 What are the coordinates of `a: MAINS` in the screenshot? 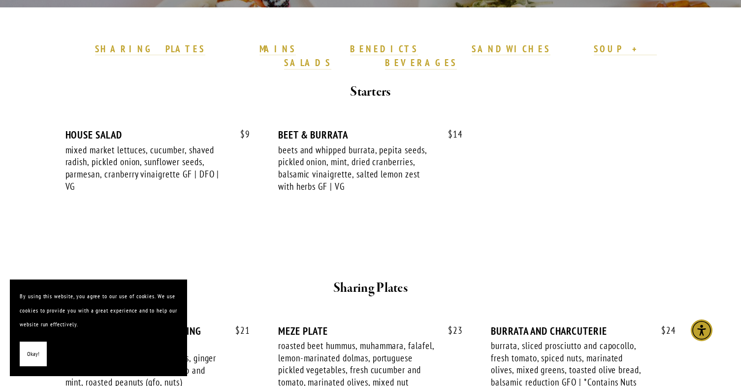 It's located at (278, 49).